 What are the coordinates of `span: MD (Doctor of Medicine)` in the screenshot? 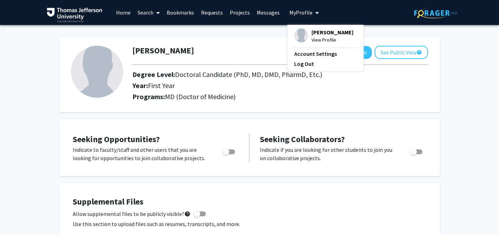 It's located at (200, 96).